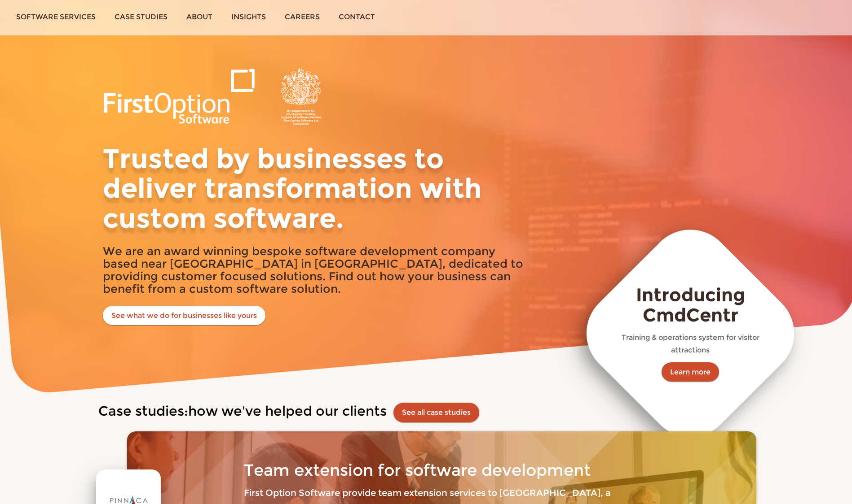 The width and height of the screenshot is (852, 504). What do you see at coordinates (143, 411) in the screenshot?
I see `span: Case studies:` at bounding box center [143, 411].